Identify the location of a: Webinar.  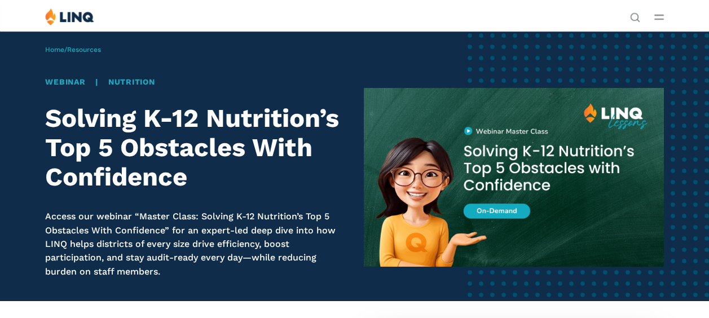
(65, 82).